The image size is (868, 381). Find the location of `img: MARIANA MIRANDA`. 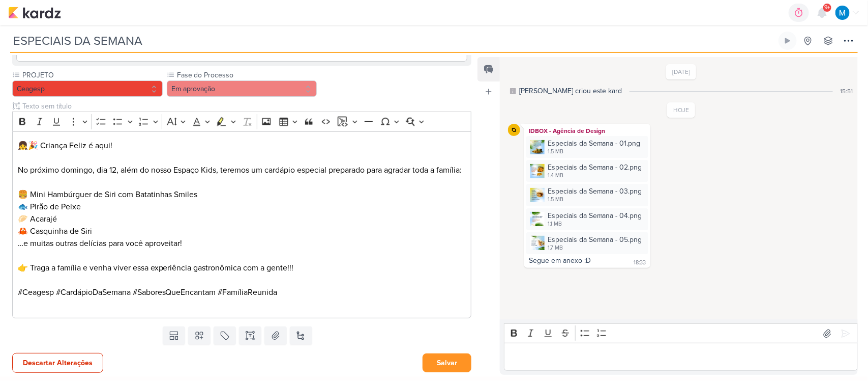

img: MARIANA MIRANDA is located at coordinates (843, 13).